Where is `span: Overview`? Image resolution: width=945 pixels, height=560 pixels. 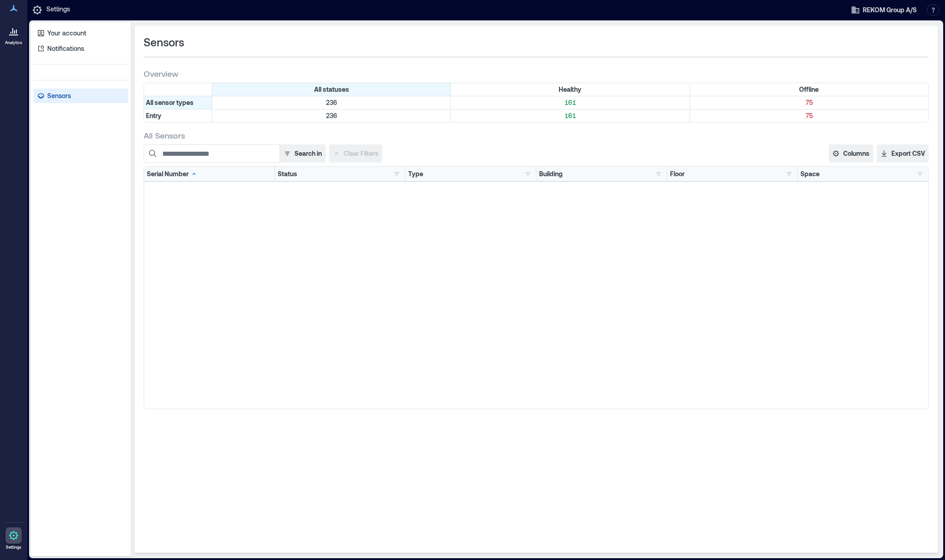 span: Overview is located at coordinates (161, 73).